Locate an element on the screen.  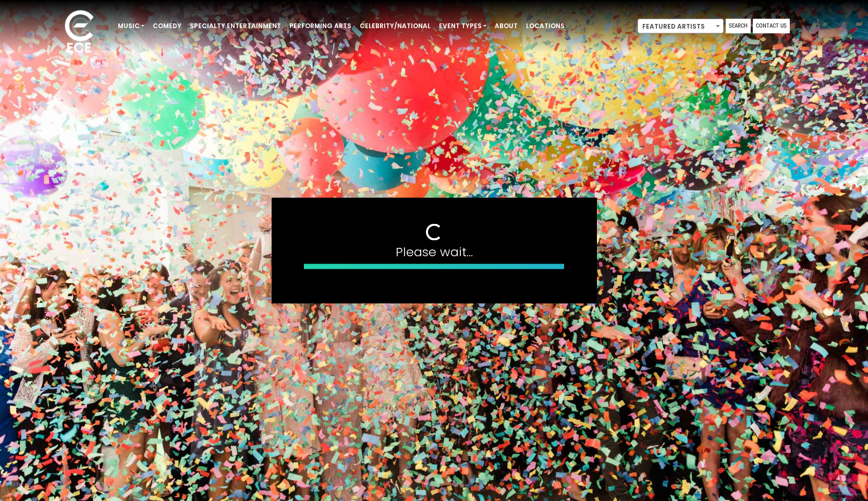
a: Performing Arts is located at coordinates (320, 26).